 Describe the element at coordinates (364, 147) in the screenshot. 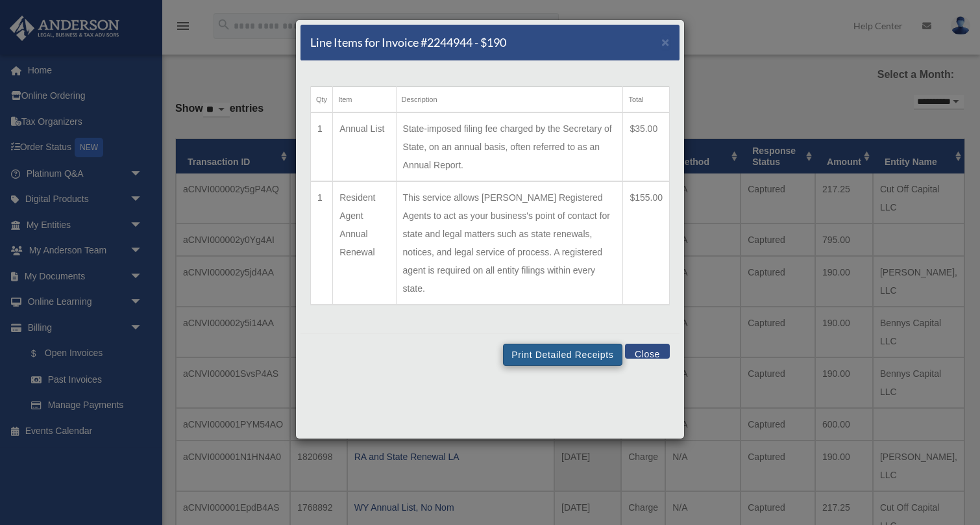

I see `td: Annual List` at that location.